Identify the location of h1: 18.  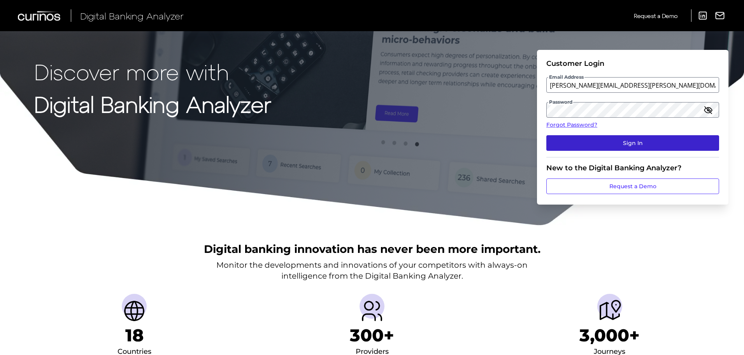
(134, 335).